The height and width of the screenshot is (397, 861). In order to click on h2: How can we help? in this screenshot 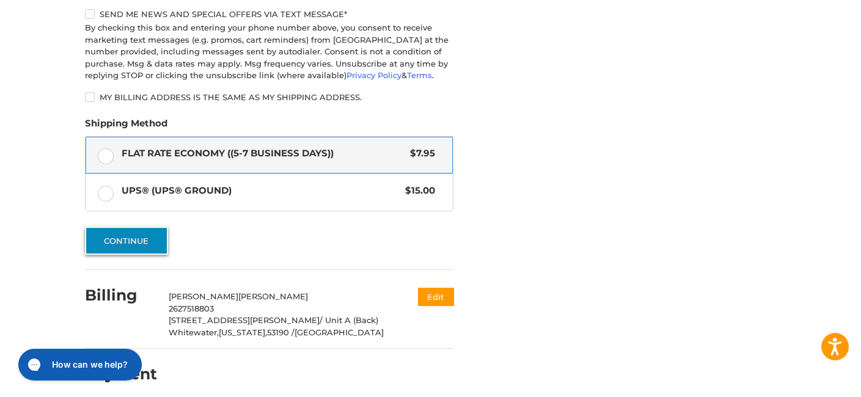, I will do `click(78, 20)`.